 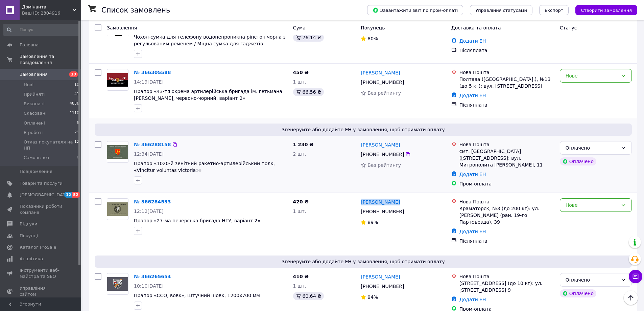 What do you see at coordinates (76, 195) in the screenshot?
I see `span: 52` at bounding box center [76, 195].